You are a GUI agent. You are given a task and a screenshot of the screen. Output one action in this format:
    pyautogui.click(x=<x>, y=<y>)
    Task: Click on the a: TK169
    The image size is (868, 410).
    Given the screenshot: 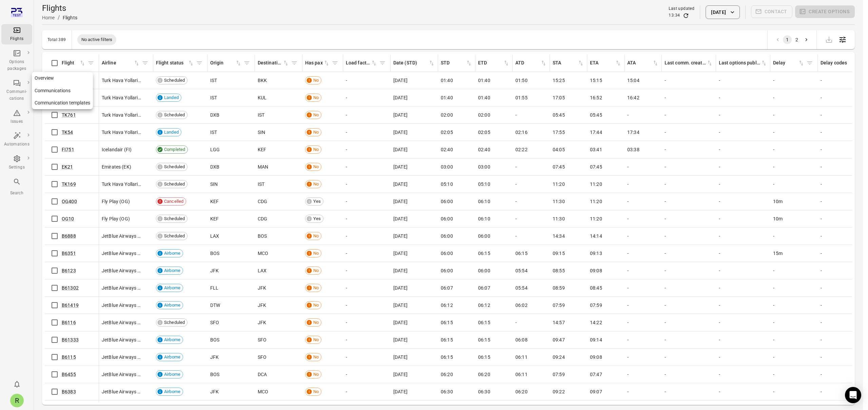 What is the action you would take?
    pyautogui.click(x=69, y=184)
    